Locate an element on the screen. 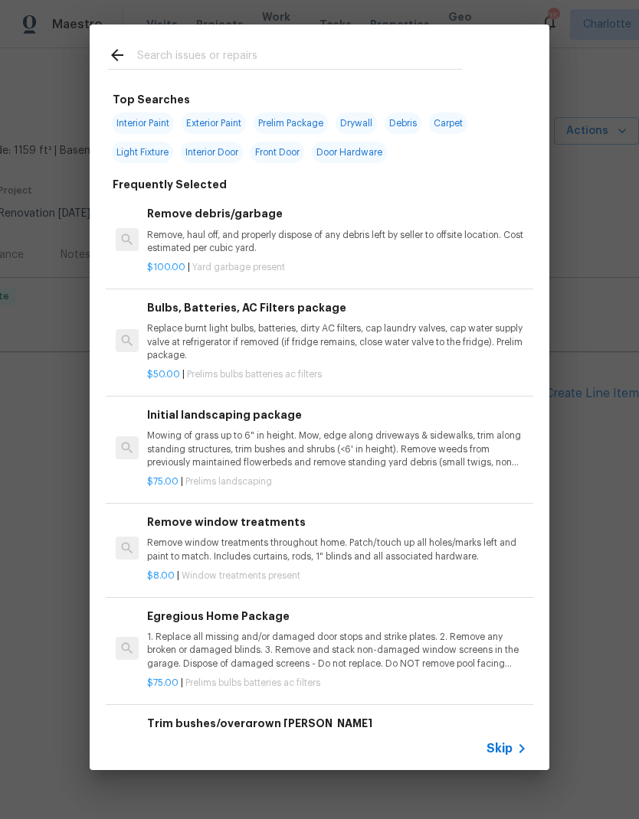 This screenshot has height=819, width=639. span: Light Fixture is located at coordinates (142, 152).